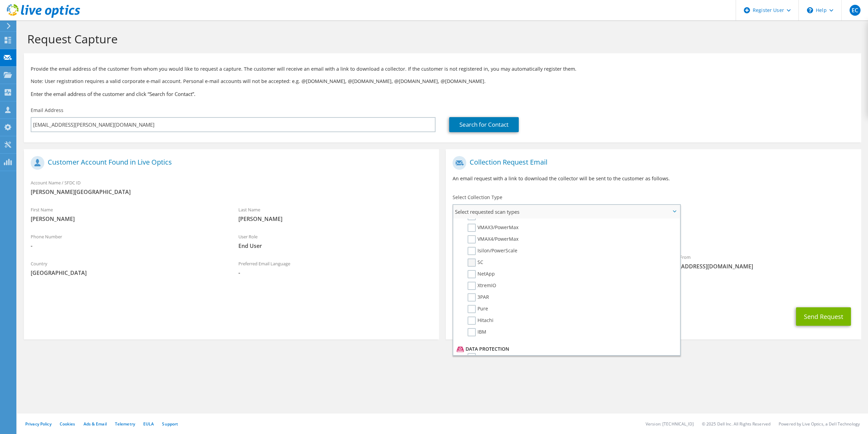 This screenshot has height=434, width=868. I want to click on div: Sender & From, so click(757, 261).